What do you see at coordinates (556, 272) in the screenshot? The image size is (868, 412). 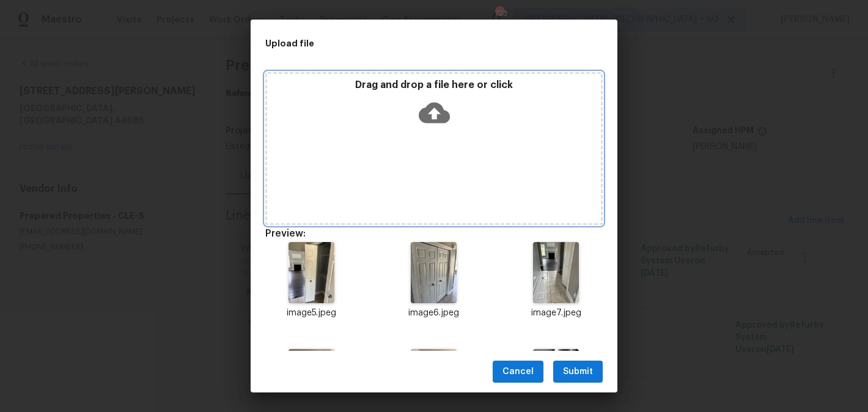 I see `img: 2Q==` at bounding box center [556, 272].